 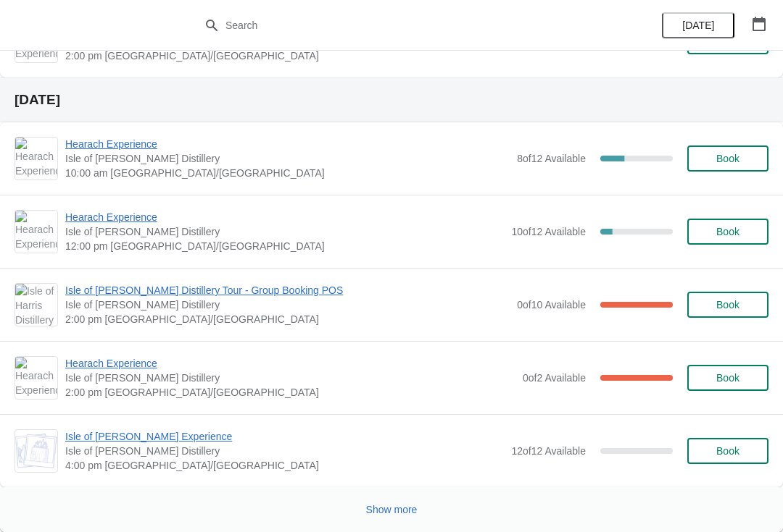 What do you see at coordinates (548, 451) in the screenshot?
I see `span: 12 of 12 Available` at bounding box center [548, 451].